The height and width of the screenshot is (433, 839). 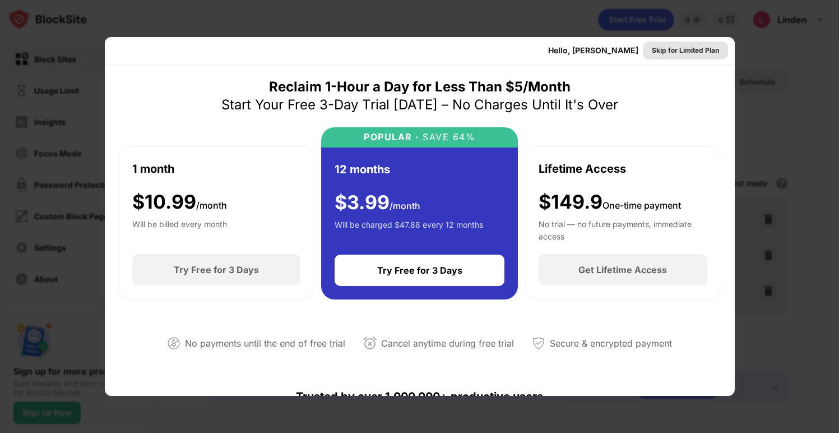 I want to click on div: POPULAR ·, so click(x=391, y=137).